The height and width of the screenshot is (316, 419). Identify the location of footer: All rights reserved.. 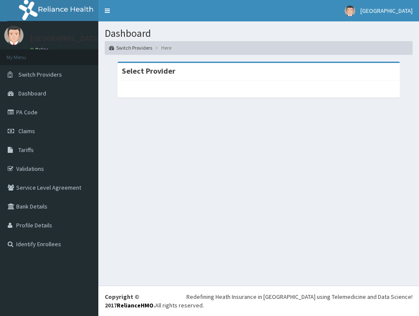
(259, 300).